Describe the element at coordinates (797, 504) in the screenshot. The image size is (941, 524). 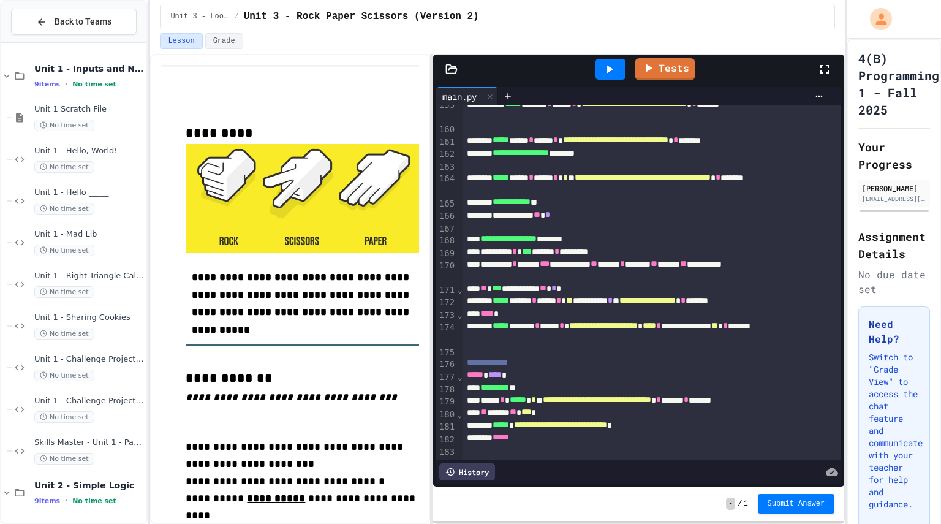
I see `button: Submit Answer` at that location.